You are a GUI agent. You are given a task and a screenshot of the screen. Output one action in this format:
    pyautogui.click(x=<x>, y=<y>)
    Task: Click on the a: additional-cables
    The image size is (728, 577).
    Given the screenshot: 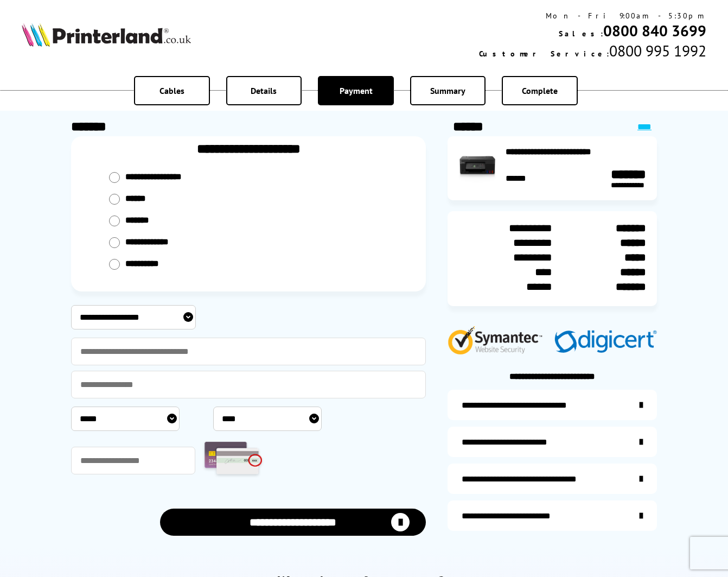 What is the action you would take?
    pyautogui.click(x=553, y=479)
    